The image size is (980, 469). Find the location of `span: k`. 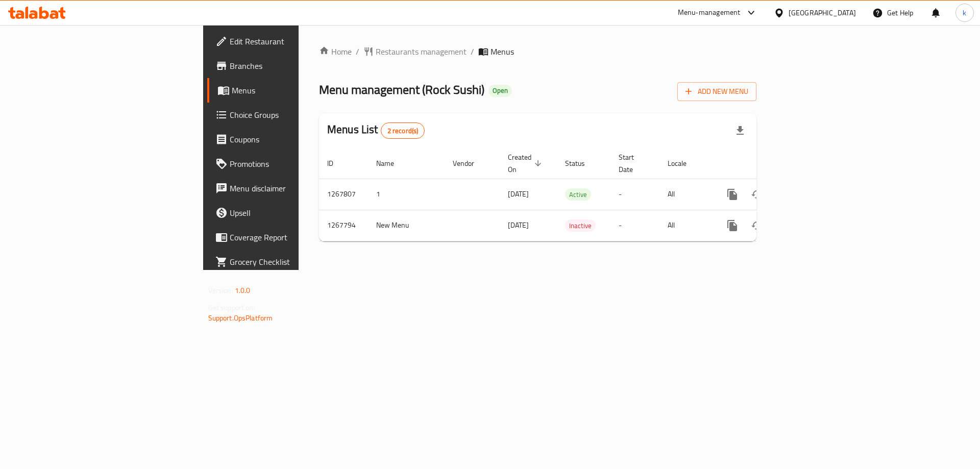

span: k is located at coordinates (964, 13).